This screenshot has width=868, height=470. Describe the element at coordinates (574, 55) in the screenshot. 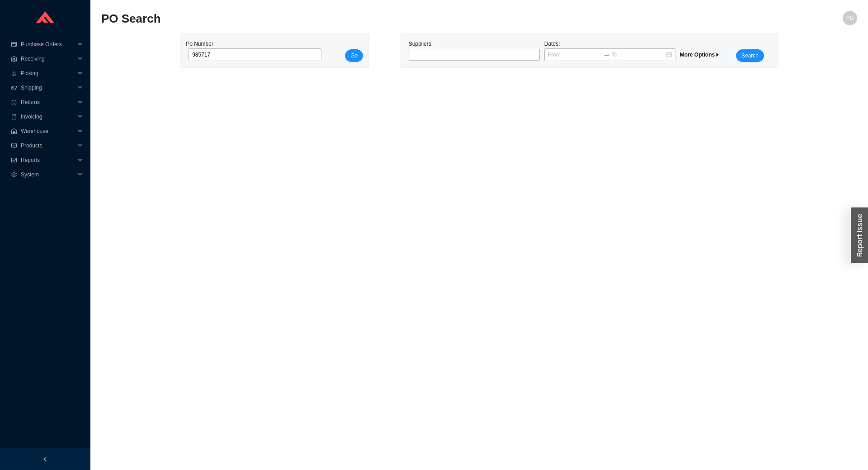

I see `input: From` at that location.